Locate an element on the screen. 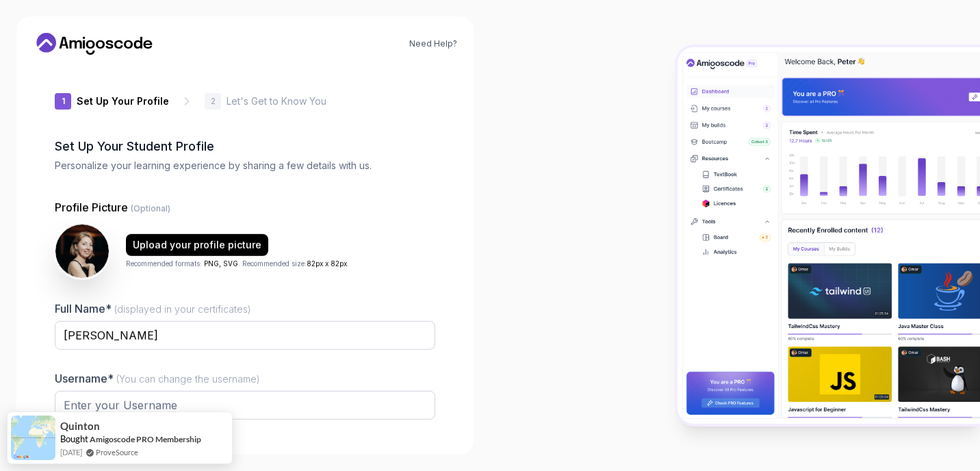 The width and height of the screenshot is (980, 471). input: Enter your Username is located at coordinates (245, 405).